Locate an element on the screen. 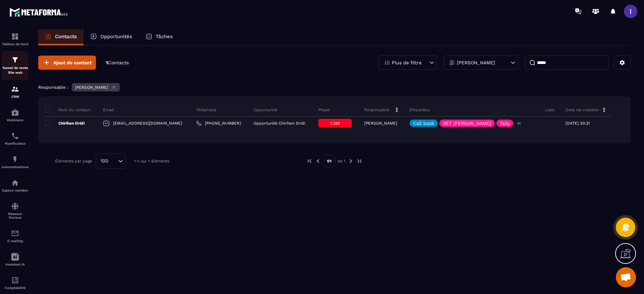 The height and width of the screenshot is (294, 644). p: Contacts is located at coordinates (65, 36).